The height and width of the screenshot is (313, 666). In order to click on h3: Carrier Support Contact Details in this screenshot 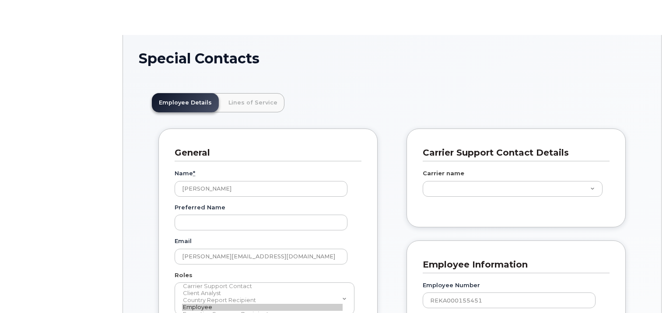, I will do `click(513, 153)`.